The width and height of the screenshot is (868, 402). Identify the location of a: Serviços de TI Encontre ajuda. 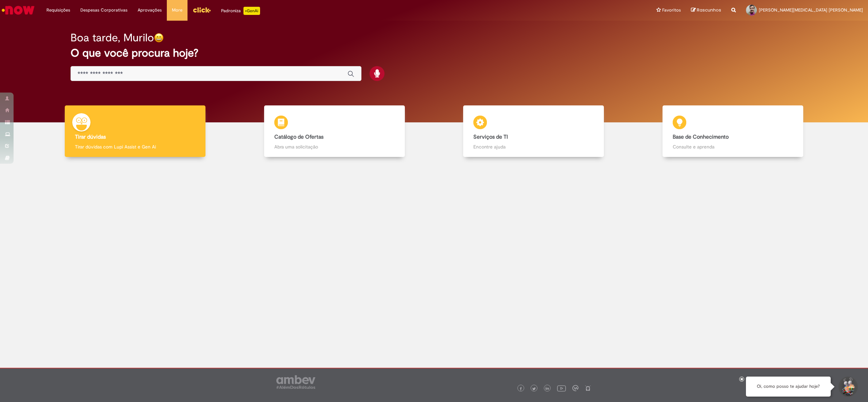
(533, 131).